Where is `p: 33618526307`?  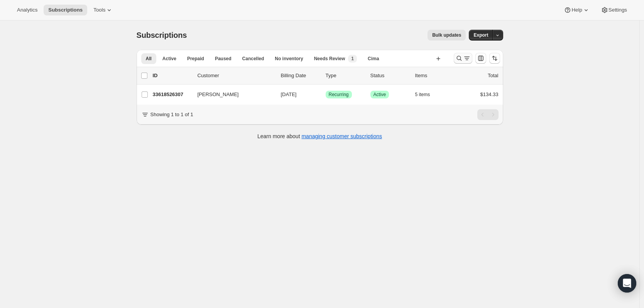
p: 33618526307 is located at coordinates (172, 94).